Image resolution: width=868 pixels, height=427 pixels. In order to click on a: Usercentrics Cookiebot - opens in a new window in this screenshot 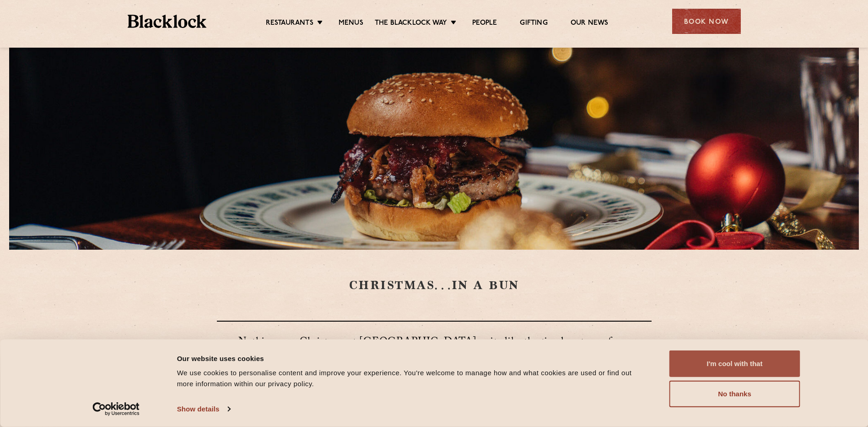, I will do `click(116, 409)`.